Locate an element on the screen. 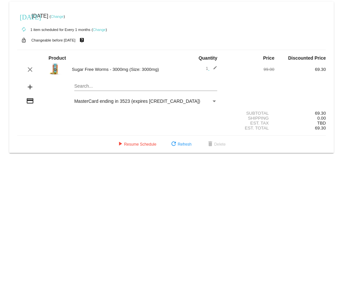  div: Subtotal is located at coordinates (248, 113).